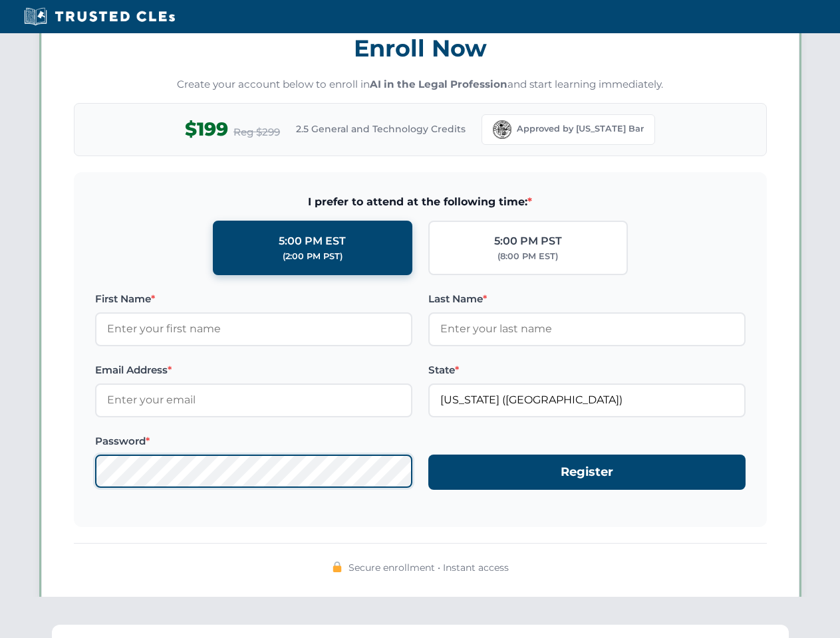  What do you see at coordinates (253, 299) in the screenshot?
I see `label: First Name` at bounding box center [253, 299].